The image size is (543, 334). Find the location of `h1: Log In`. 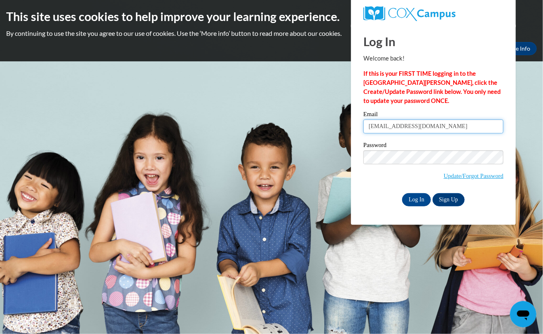

h1: Log In is located at coordinates (433, 41).